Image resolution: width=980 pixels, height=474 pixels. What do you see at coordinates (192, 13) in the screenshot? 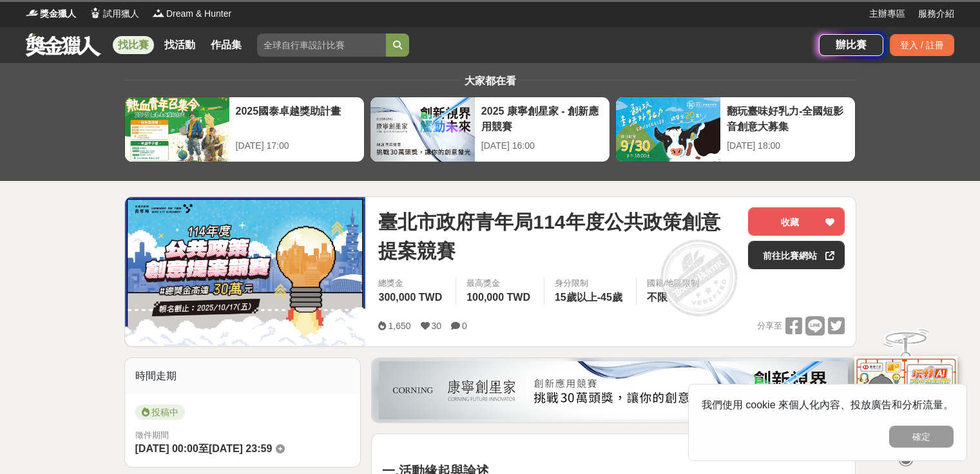
I see `a: LogoDream & Hunter` at bounding box center [192, 13].